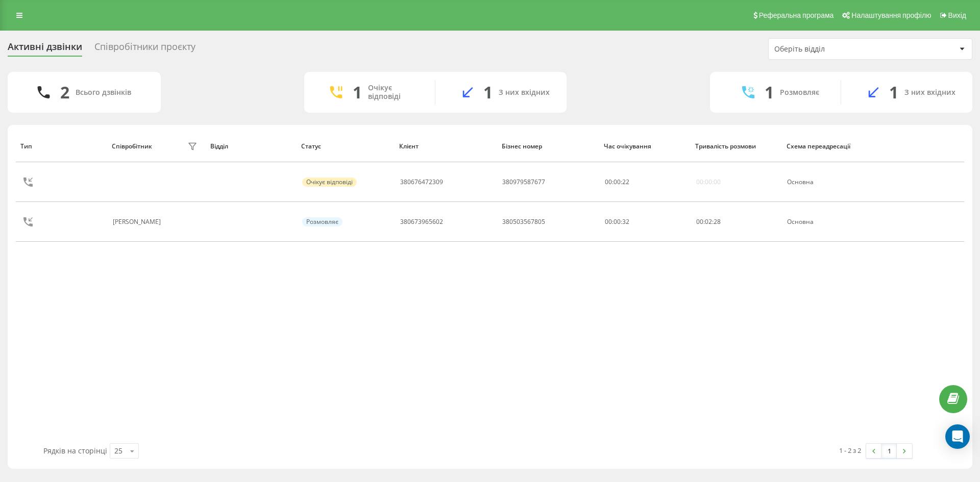 The width and height of the screenshot is (980, 482). Describe the element at coordinates (796, 15) in the screenshot. I see `span: Реферальна програма` at that location.